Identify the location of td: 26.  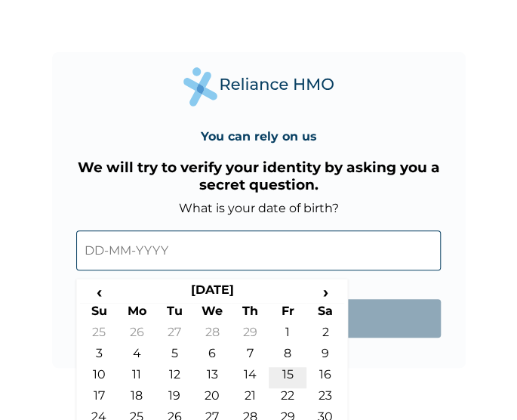
(137, 335).